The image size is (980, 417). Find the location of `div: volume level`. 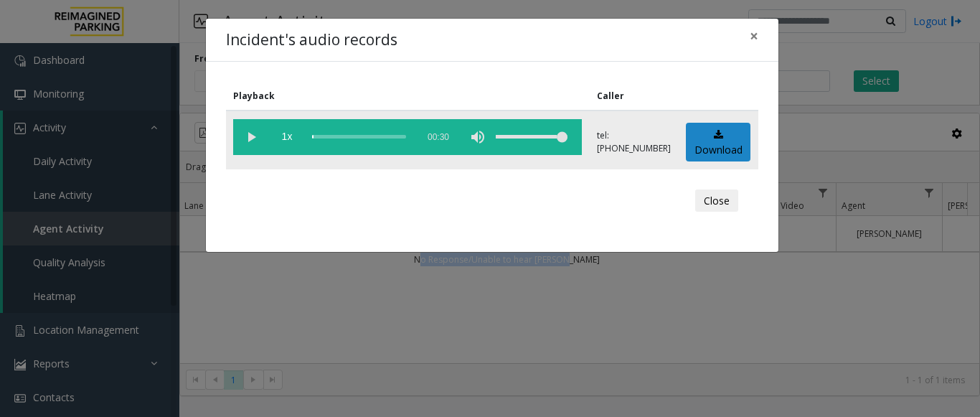

div: volume level is located at coordinates (531, 137).